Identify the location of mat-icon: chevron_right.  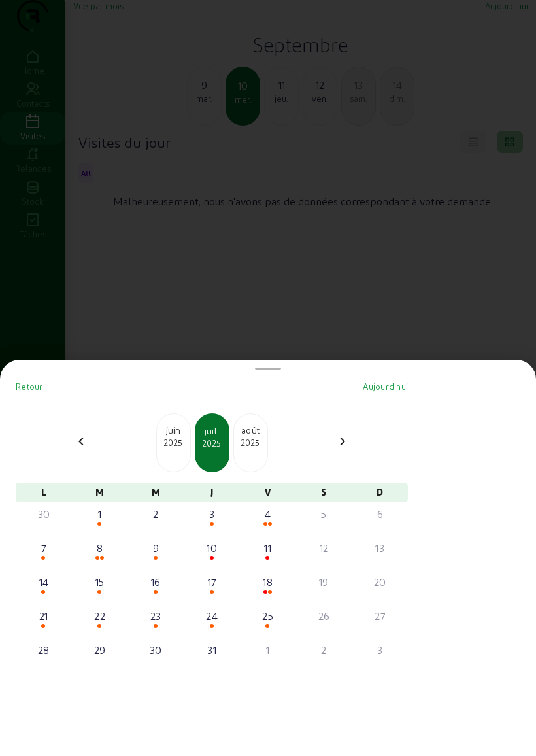
(343, 441).